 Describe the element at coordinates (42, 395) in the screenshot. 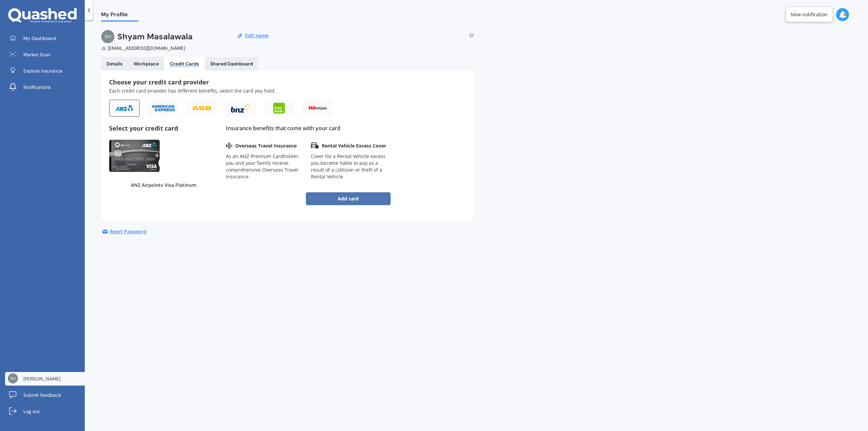

I see `span: Submit feedback` at that location.